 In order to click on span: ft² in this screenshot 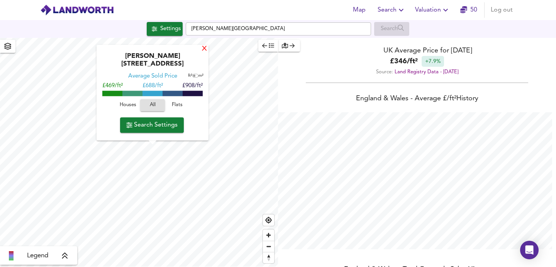, I will do `click(190, 76)`.